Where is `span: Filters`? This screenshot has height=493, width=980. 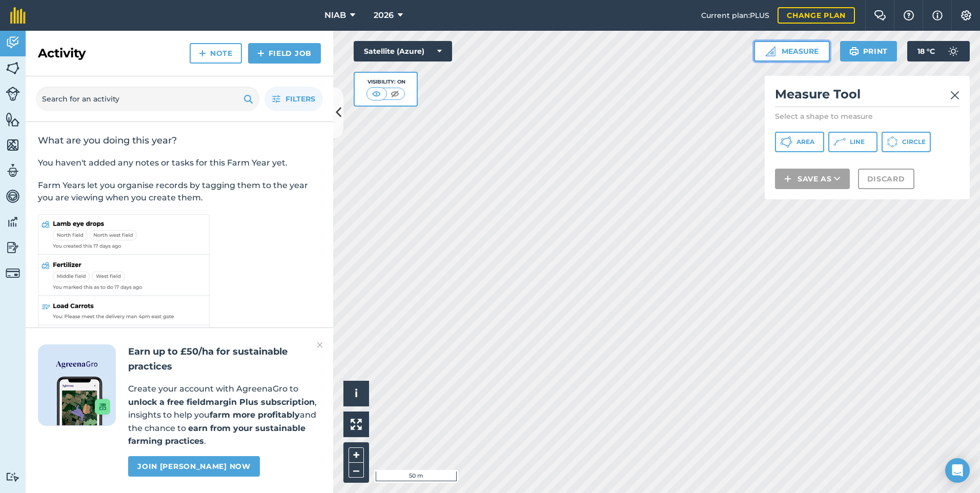 span: Filters is located at coordinates (300, 99).